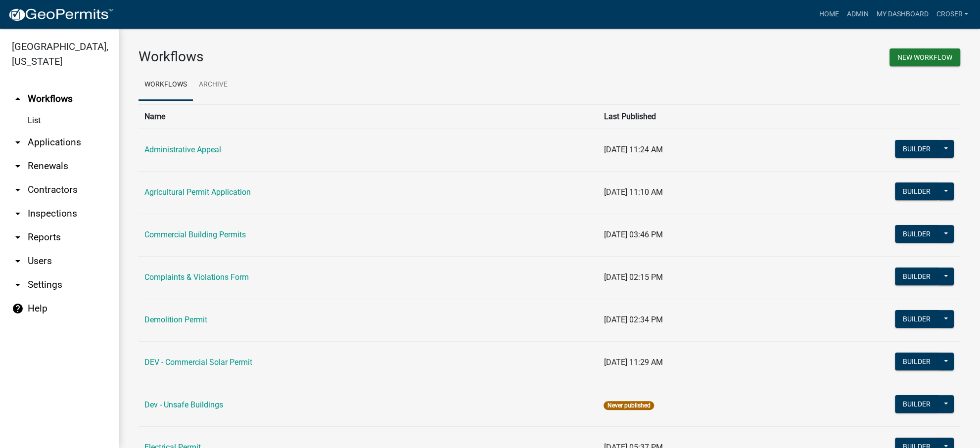 This screenshot has height=448, width=980. I want to click on a: Home, so click(828, 14).